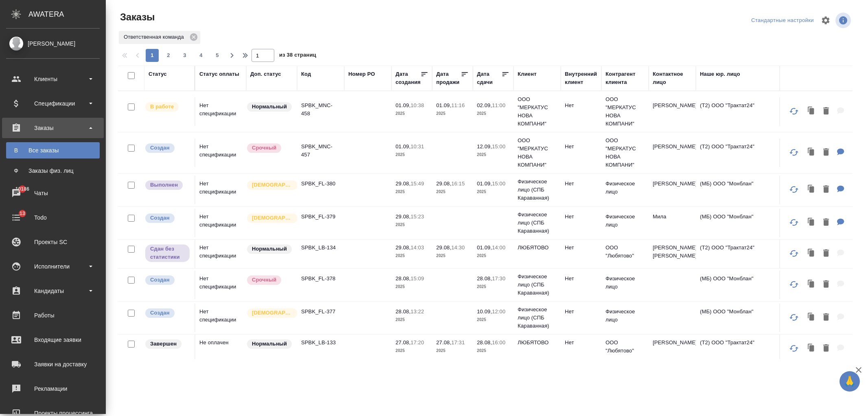 The height and width of the screenshot is (416, 868). I want to click on p: 11:16, so click(458, 105).